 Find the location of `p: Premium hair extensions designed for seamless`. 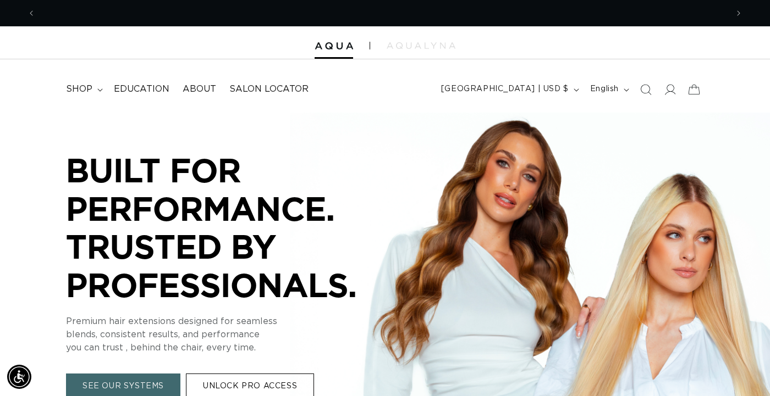

p: Premium hair extensions designed for seamless is located at coordinates (231, 322).